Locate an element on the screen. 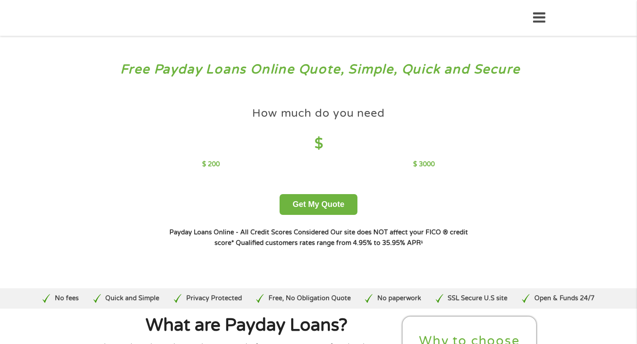  p: No paperwork is located at coordinates (399, 299).